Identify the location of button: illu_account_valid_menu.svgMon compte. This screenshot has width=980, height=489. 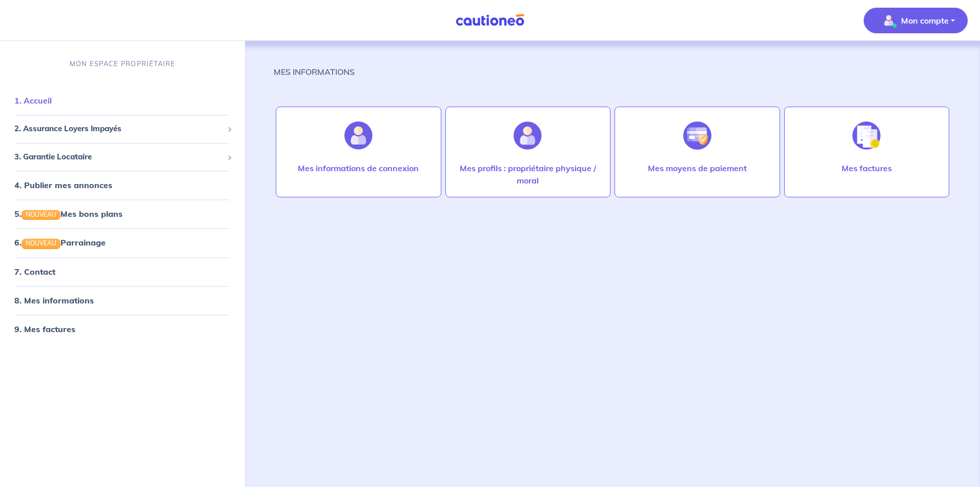
(916, 20).